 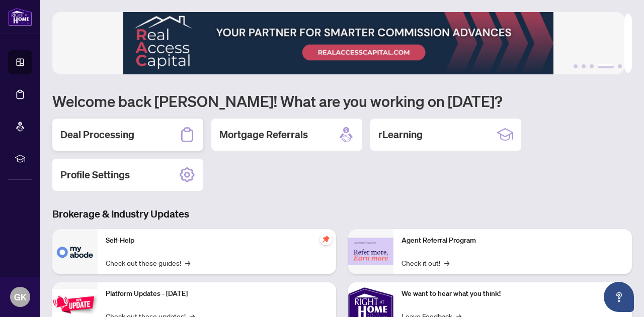 I want to click on img: Self-Help, so click(x=75, y=252).